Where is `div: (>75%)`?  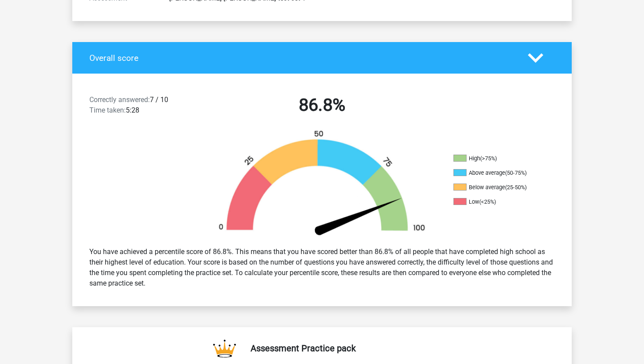
div: (>75%) is located at coordinates (488, 158).